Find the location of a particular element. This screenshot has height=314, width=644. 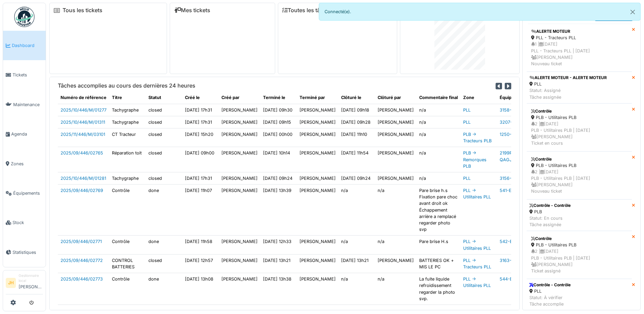

td: Pare brise H.s is located at coordinates (439, 244).